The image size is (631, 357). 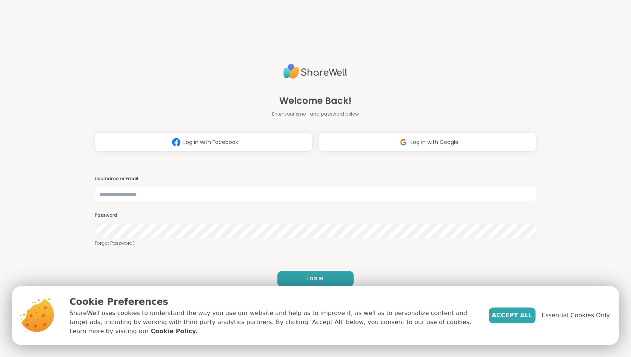 I want to click on span: Welcome Back!, so click(x=315, y=101).